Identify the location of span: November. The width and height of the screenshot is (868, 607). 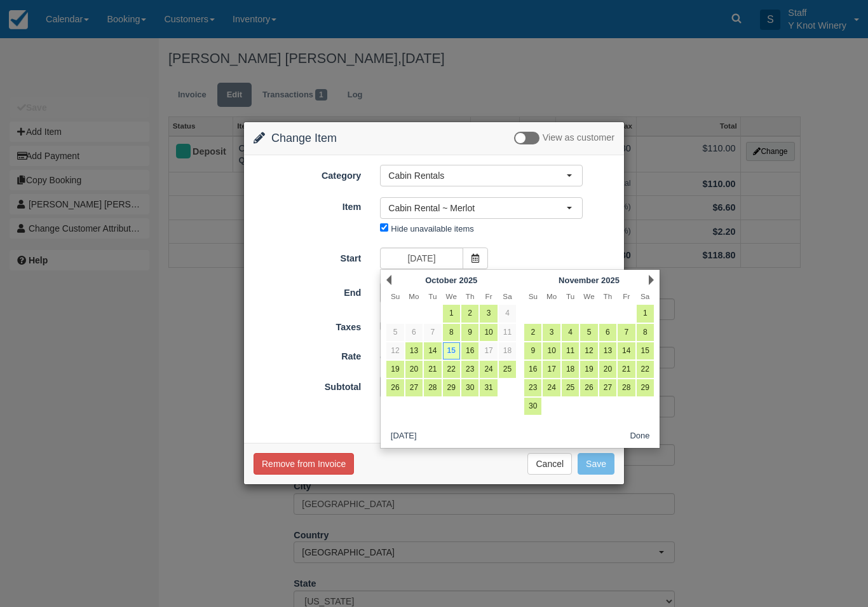
(578, 280).